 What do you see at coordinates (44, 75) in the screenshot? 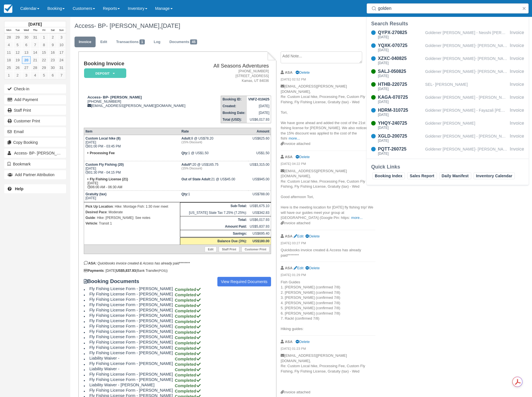
I see `a: 5` at bounding box center [44, 75].